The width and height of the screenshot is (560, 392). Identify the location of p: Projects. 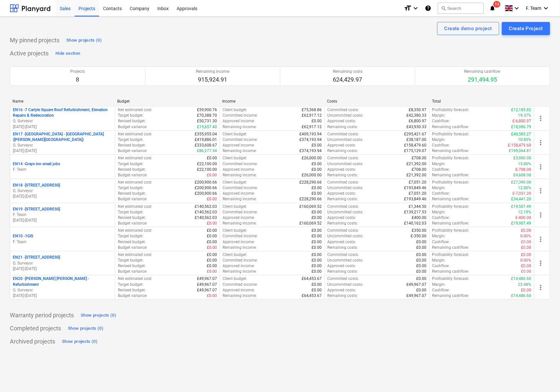
(78, 71).